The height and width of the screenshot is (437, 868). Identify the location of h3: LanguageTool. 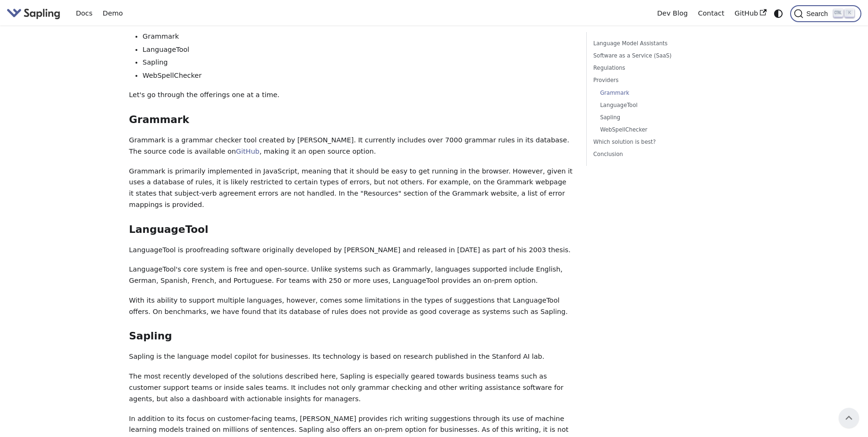
(351, 229).